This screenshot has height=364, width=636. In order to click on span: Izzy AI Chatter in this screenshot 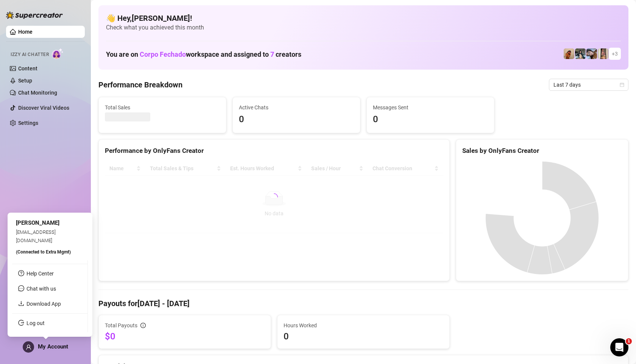, I will do `click(30, 54)`.